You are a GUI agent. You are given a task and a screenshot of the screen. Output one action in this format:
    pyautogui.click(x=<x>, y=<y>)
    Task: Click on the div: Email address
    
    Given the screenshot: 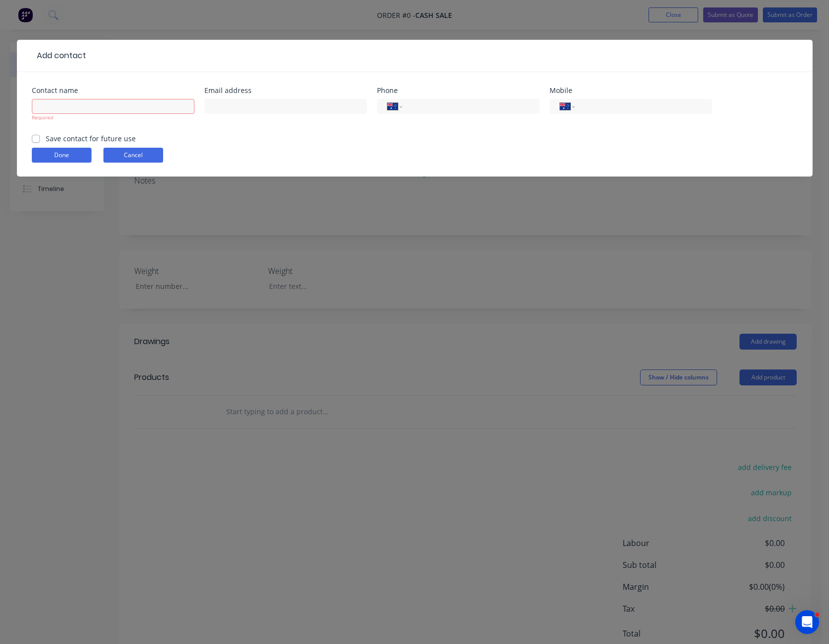 What is the action you would take?
    pyautogui.click(x=286, y=90)
    